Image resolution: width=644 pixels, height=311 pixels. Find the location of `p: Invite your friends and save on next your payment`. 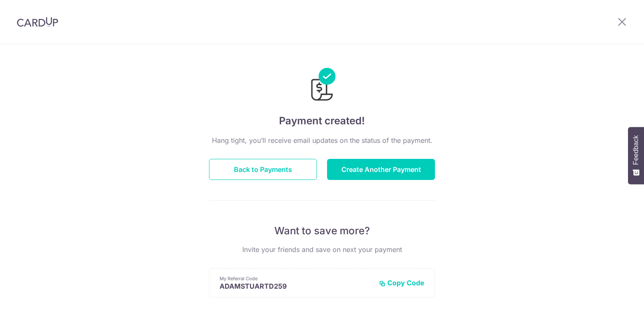

p: Invite your friends and save on next your payment is located at coordinates (322, 250).